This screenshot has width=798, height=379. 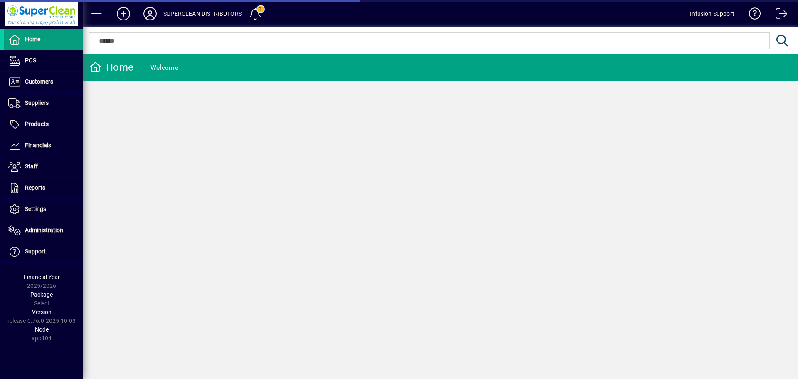 What do you see at coordinates (35, 187) in the screenshot?
I see `span: Reports` at bounding box center [35, 187].